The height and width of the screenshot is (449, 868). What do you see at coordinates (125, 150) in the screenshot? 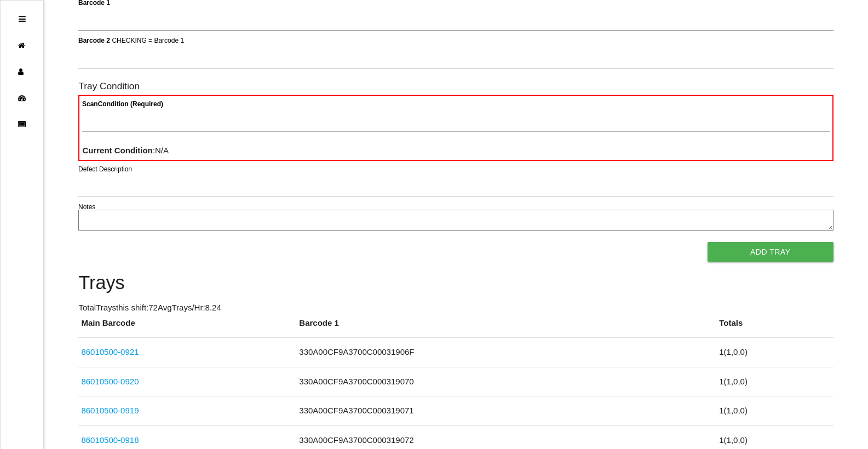
I see `span: : N/A` at bounding box center [125, 150].